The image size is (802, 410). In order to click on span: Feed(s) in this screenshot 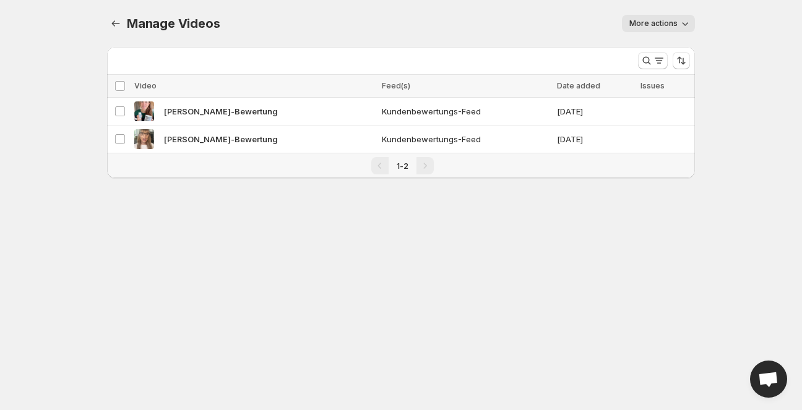, I will do `click(396, 85)`.